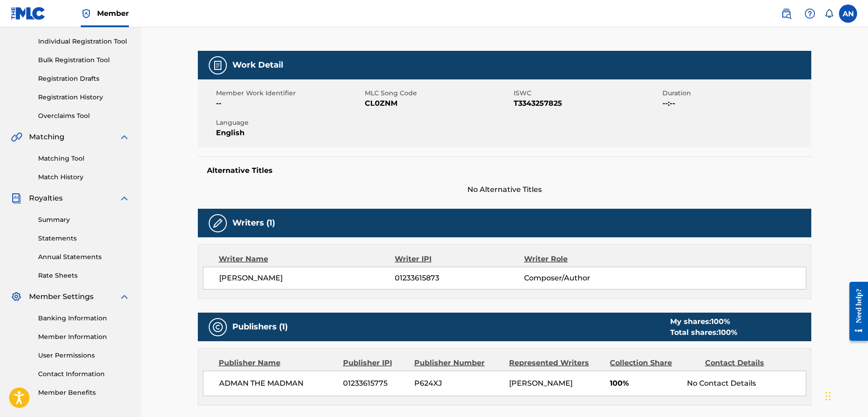 This screenshot has height=417, width=868. I want to click on span: P624XJ, so click(458, 383).